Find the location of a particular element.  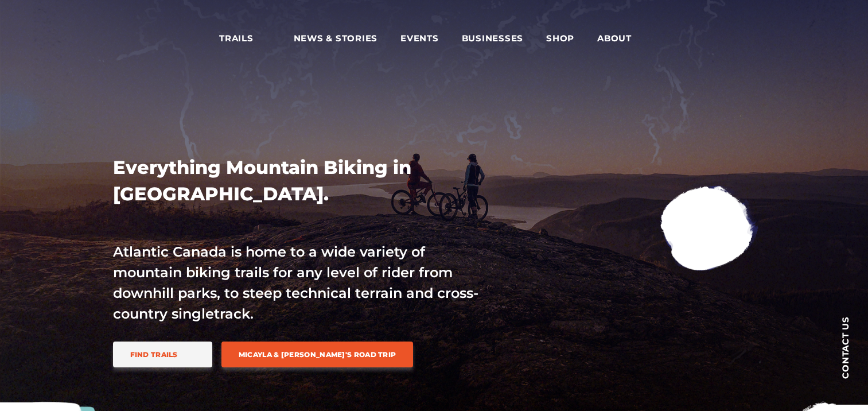

span: About is located at coordinates (623, 39).